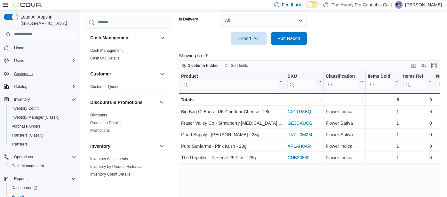 This screenshot has width=447, height=197. What do you see at coordinates (128, 56) in the screenshot?
I see `div: Cash Management` at bounding box center [128, 56].